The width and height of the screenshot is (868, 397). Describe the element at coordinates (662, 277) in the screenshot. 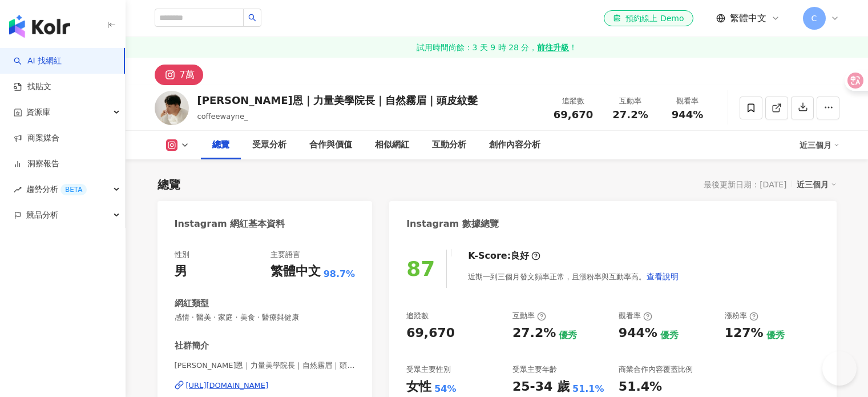

I see `button: 查看說明` at that location.